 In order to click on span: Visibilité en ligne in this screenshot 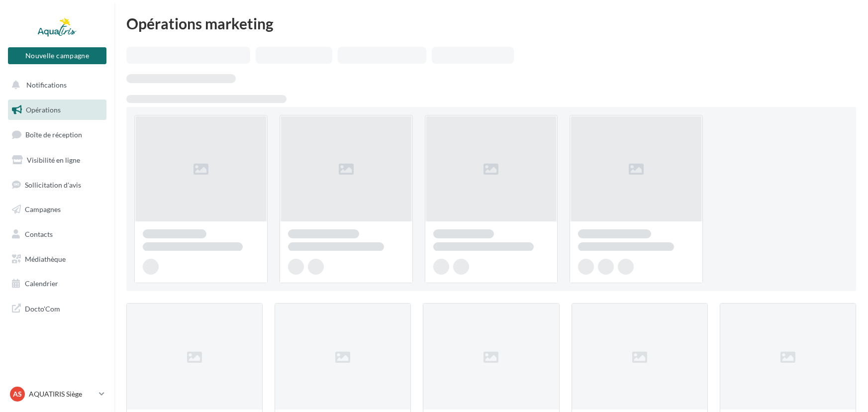, I will do `click(54, 160)`.